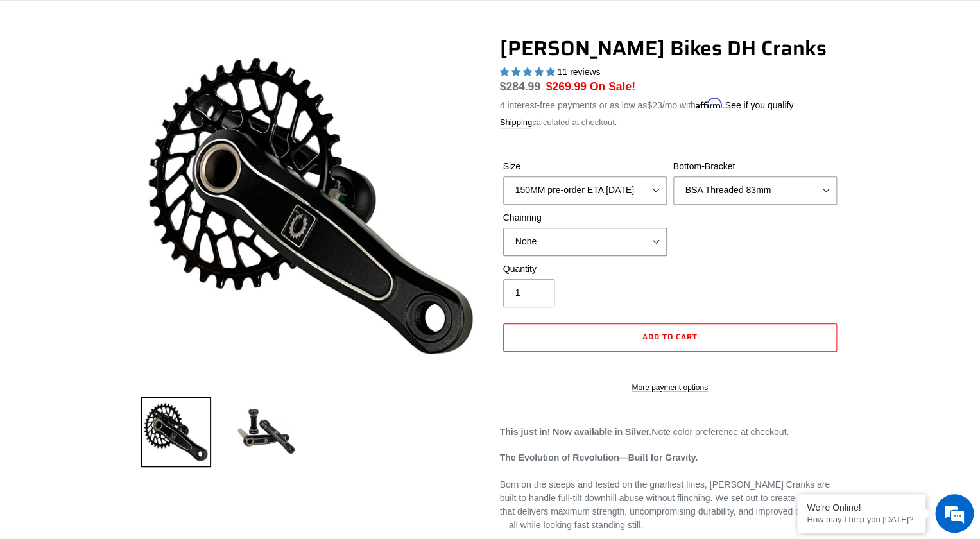 This screenshot has height=539, width=980. Describe the element at coordinates (585, 166) in the screenshot. I see `label: Size` at that location.